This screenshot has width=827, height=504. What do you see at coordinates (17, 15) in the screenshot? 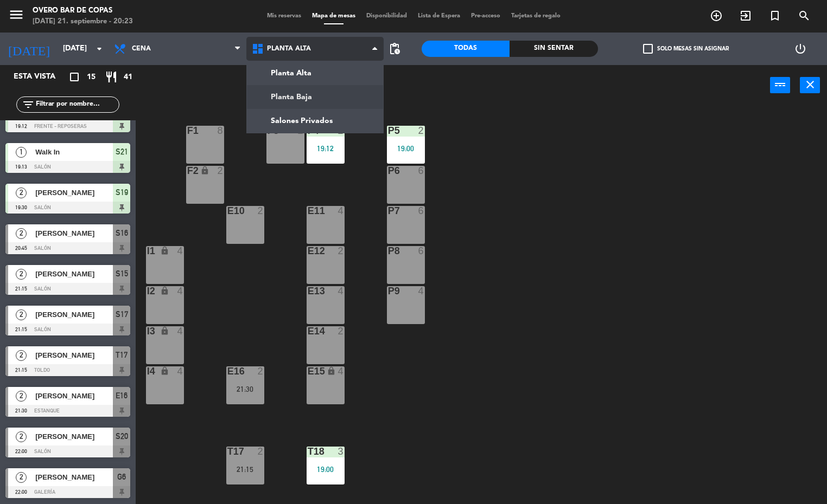
I see `i: menu` at bounding box center [17, 15].